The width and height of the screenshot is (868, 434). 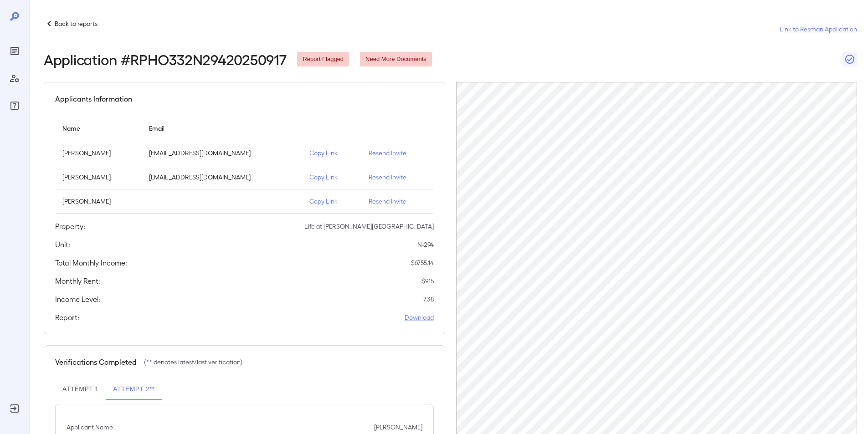 I want to click on h5: Applicants Information, so click(x=93, y=99).